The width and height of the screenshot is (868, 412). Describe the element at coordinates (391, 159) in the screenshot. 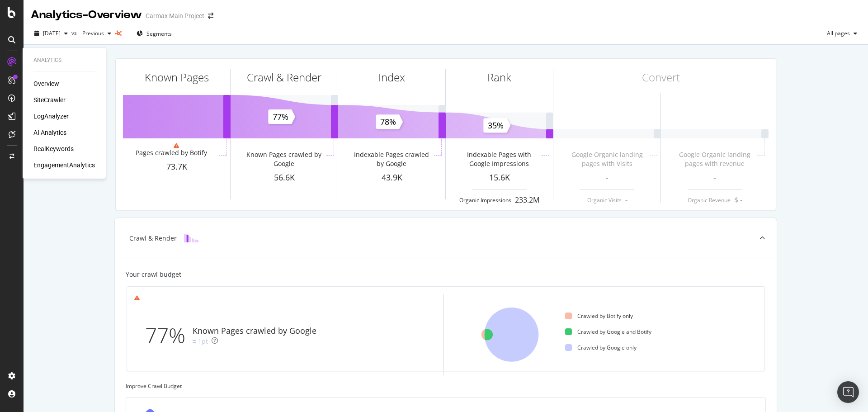

I see `div: Indexable Pages crawled by Google` at that location.